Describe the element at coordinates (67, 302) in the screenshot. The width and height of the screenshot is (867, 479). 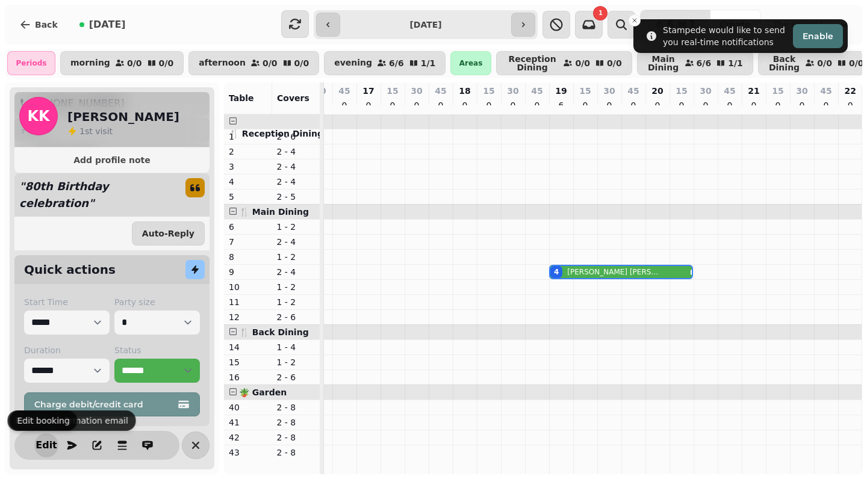
I see `label: Start Time` at that location.